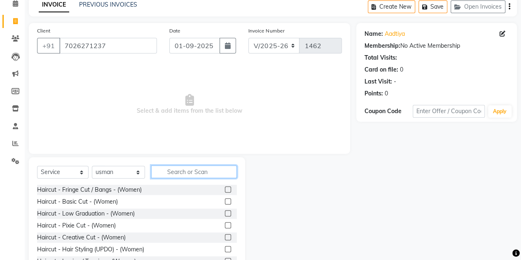 The width and height of the screenshot is (521, 260). Describe the element at coordinates (108, 5) in the screenshot. I see `a: PREVIOUS INVOICES` at that location.